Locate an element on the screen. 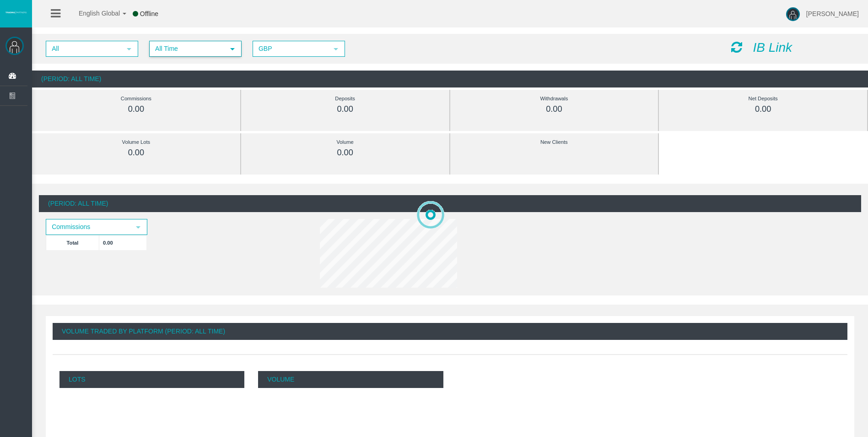 This screenshot has height=437, width=868. div: New Clients is located at coordinates (554, 142).